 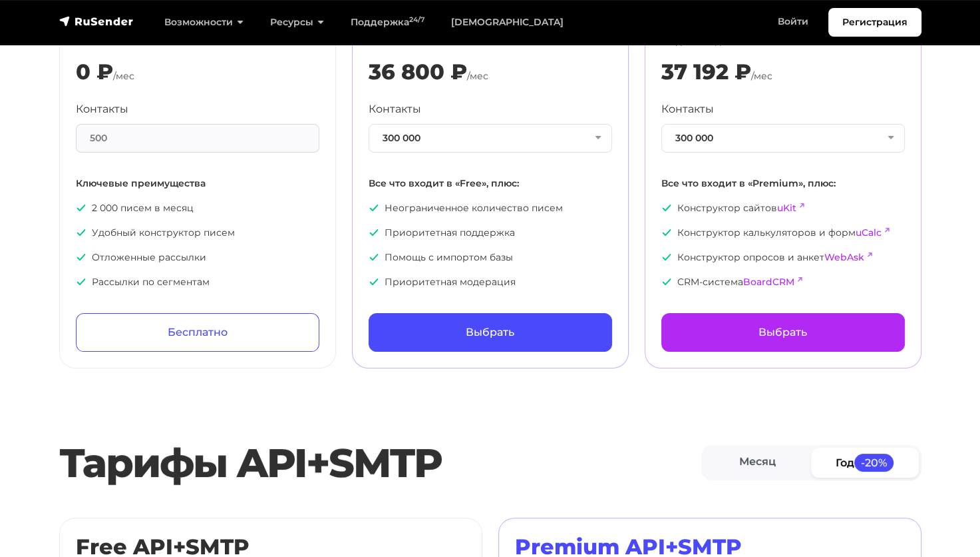 I want to click on img: RuSender, so click(x=96, y=22).